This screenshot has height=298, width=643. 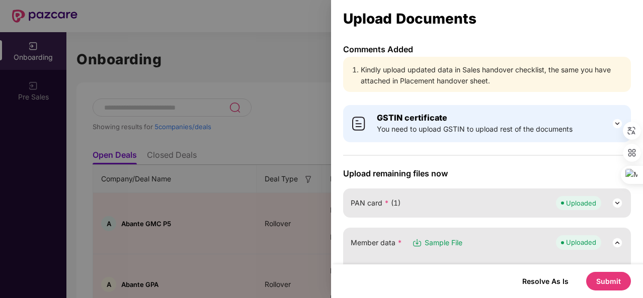 What do you see at coordinates (412, 118) in the screenshot?
I see `b: GSTIN certificate` at bounding box center [412, 118].